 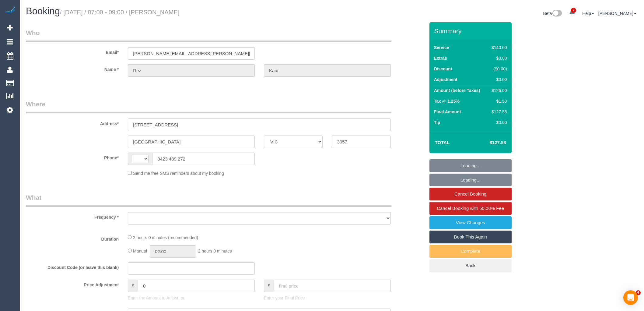 I want to click on img: New interface, so click(x=556, y=13).